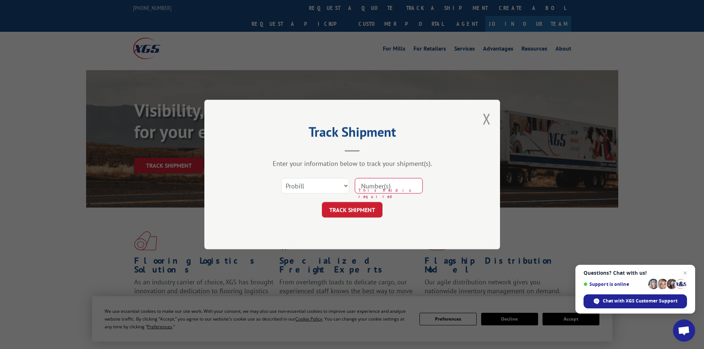 The height and width of the screenshot is (349, 704). Describe the element at coordinates (684, 331) in the screenshot. I see `div: Open chat` at that location.